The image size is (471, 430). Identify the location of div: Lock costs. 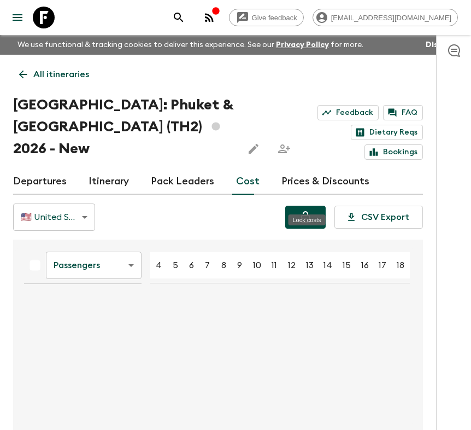
(307, 220).